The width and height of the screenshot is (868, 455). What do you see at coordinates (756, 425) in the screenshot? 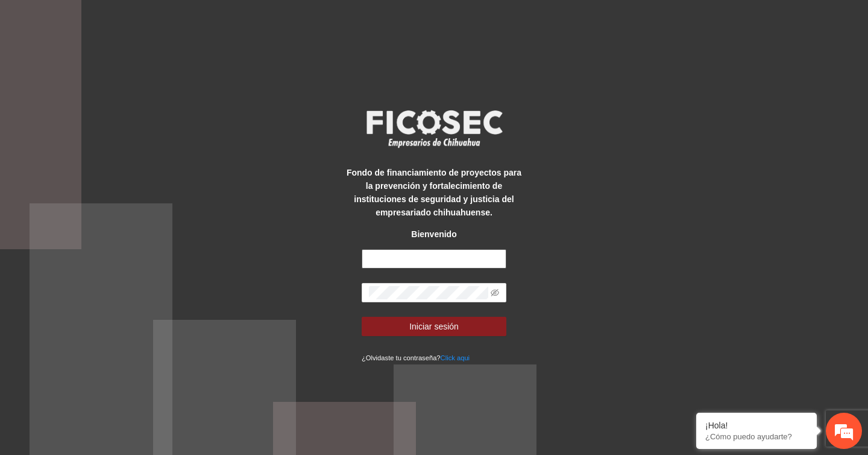
I see `div: ¡Hola!` at bounding box center [756, 425].